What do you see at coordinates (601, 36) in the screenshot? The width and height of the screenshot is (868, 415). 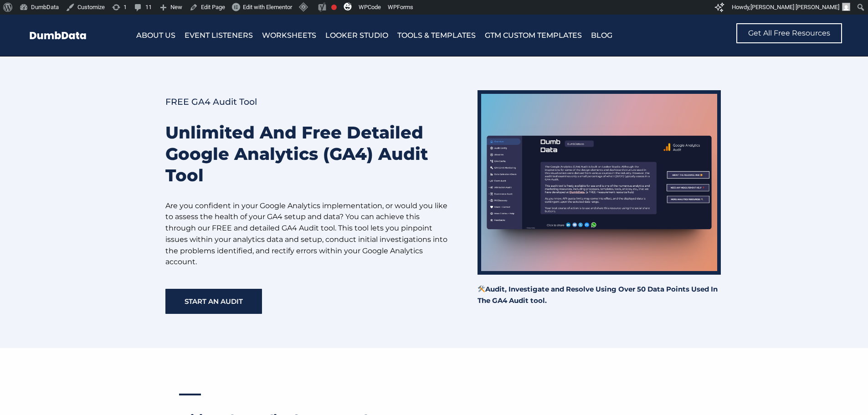 I see `a: Blog` at bounding box center [601, 36].